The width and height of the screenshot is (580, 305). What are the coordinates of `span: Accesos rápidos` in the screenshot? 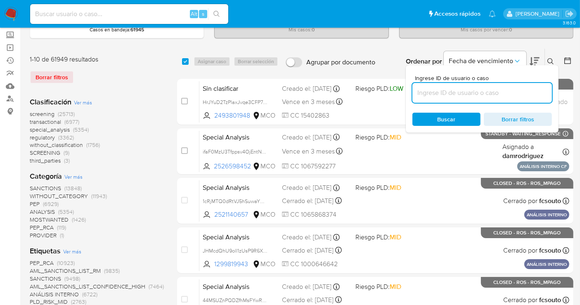 It's located at (457, 14).